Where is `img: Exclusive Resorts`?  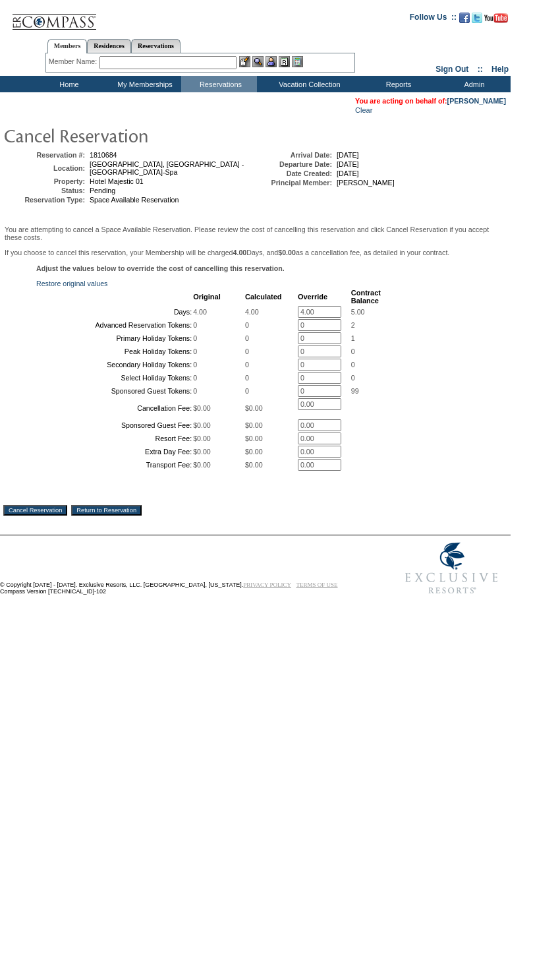
img: Exclusive Resorts is located at coordinates (452, 569).